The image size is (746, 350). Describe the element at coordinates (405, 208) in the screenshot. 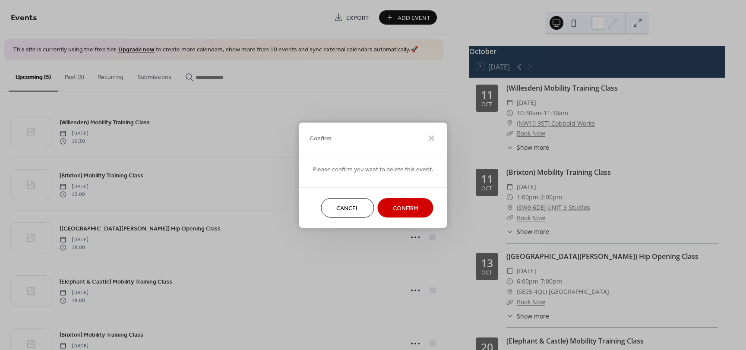

I see `button: Confirm` at that location.